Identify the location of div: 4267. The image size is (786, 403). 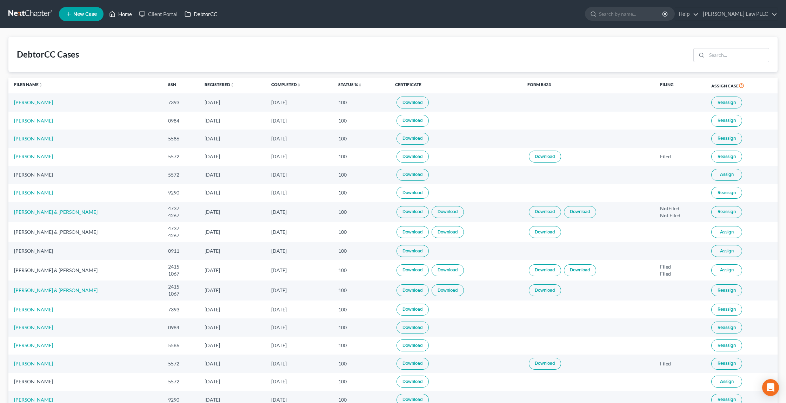
(181, 216).